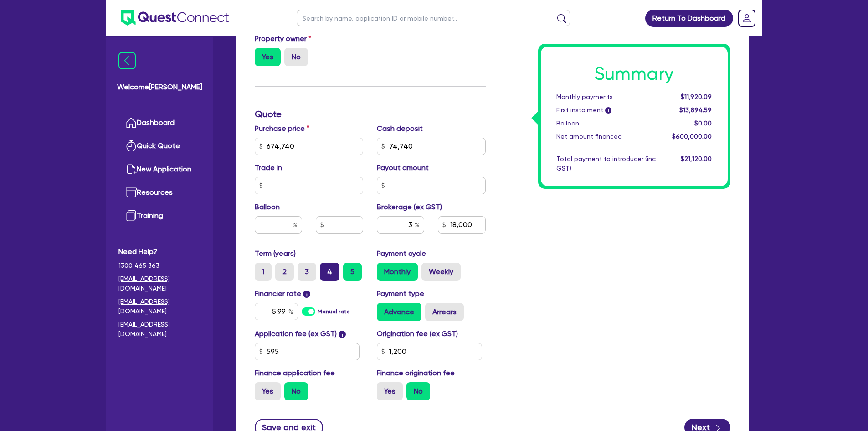 Image resolution: width=868 pixels, height=431 pixels. Describe the element at coordinates (703, 123) in the screenshot. I see `span: $0.00` at that location.